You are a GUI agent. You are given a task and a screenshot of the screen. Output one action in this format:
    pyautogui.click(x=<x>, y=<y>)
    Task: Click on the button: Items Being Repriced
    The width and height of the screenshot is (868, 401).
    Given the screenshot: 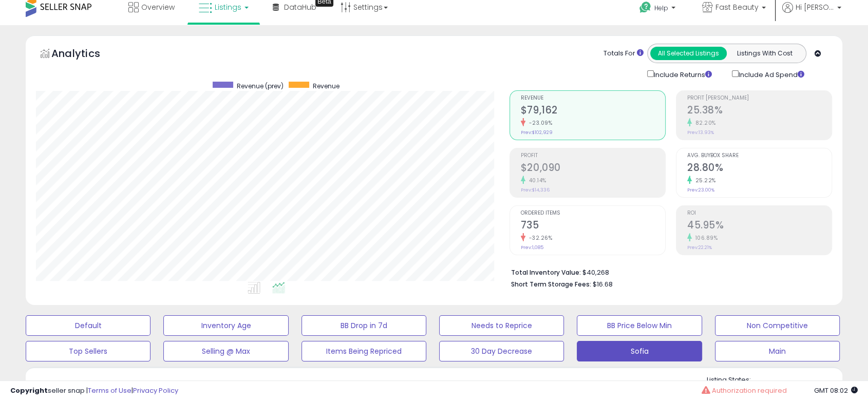 What is the action you would take?
    pyautogui.click(x=364, y=351)
    